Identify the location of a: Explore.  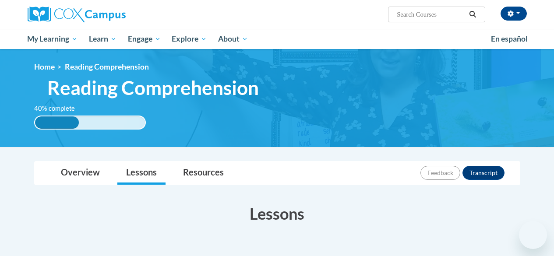
(189, 39).